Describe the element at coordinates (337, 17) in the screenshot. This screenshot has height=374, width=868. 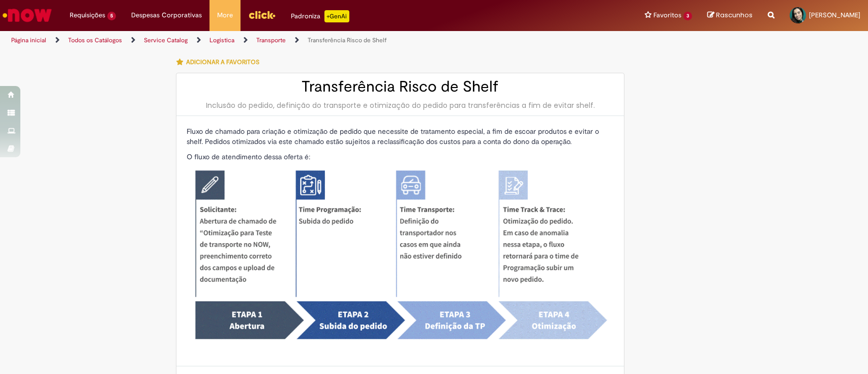
I see `p: +GenAi` at that location.